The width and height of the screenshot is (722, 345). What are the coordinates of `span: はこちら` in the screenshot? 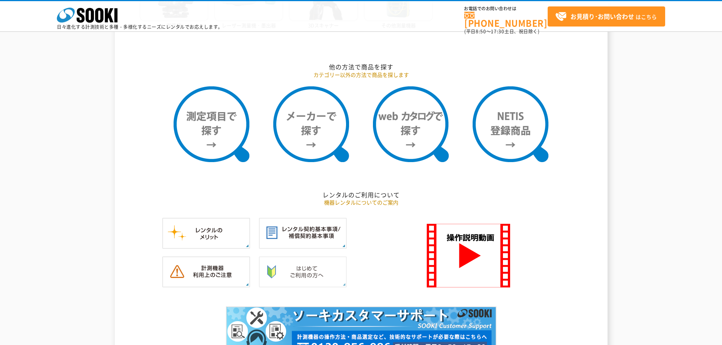 It's located at (606, 17).